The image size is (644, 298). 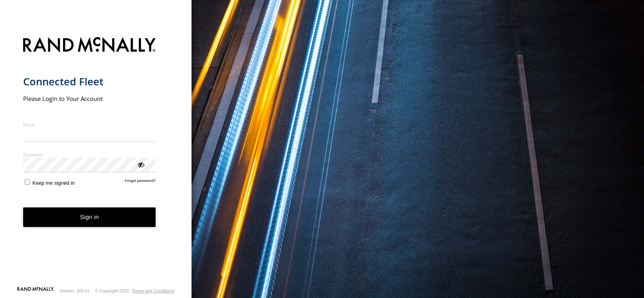 What do you see at coordinates (89, 125) in the screenshot?
I see `label: Email` at bounding box center [89, 125].